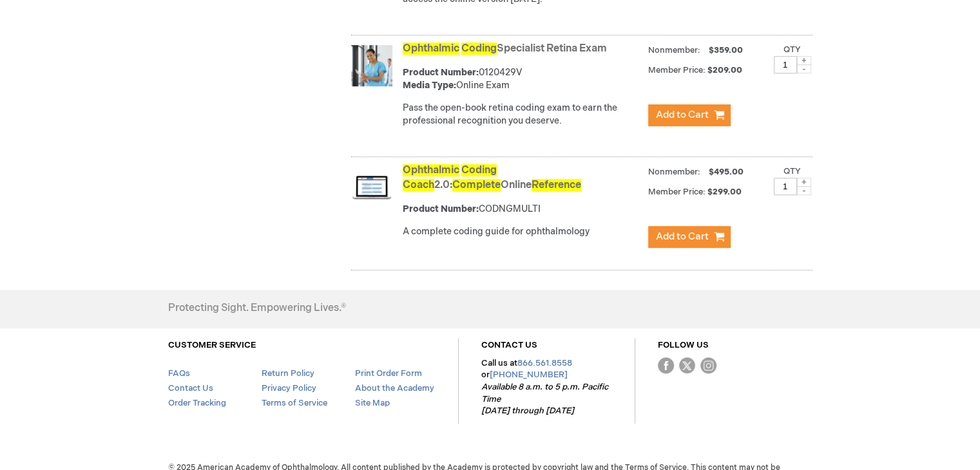  Describe the element at coordinates (418, 185) in the screenshot. I see `span: Coach` at that location.